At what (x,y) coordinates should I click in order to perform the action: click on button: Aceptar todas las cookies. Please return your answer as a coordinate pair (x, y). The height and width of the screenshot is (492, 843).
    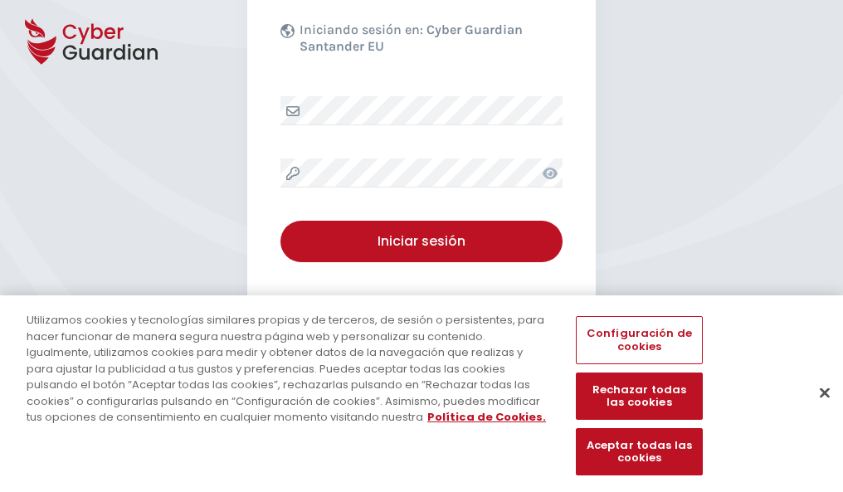
    Looking at the image, I should click on (639, 451).